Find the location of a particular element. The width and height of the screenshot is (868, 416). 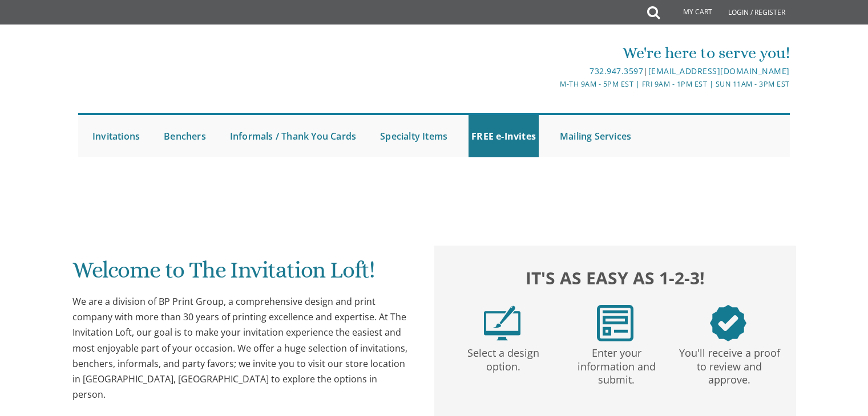

a: Benchers is located at coordinates (185, 137).